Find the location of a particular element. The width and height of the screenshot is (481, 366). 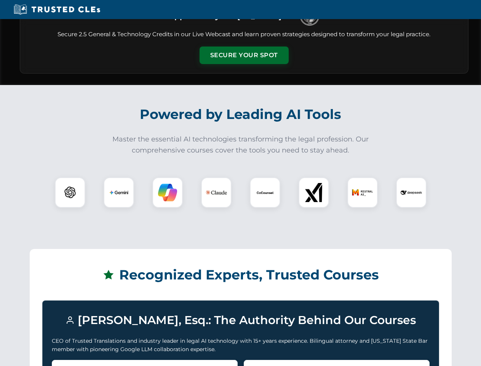

button: Secure Your Spot is located at coordinates (244, 55).